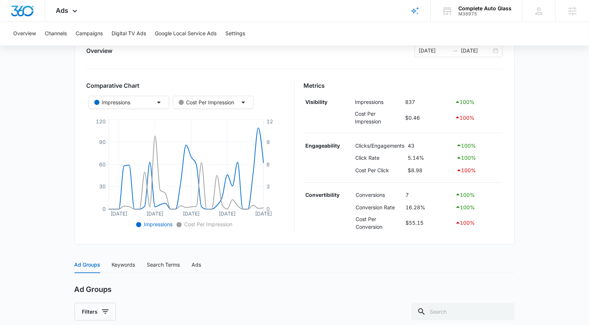 Image resolution: width=589 pixels, height=325 pixels. What do you see at coordinates (197, 265) in the screenshot?
I see `div: Ads` at bounding box center [197, 265].